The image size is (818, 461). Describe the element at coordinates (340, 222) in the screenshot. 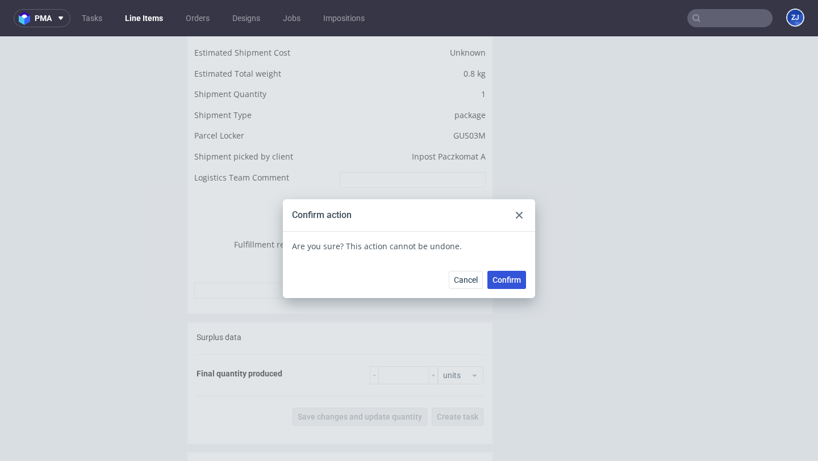

I see `div: Fulfillment request processed at a third-party operator.` at that location.